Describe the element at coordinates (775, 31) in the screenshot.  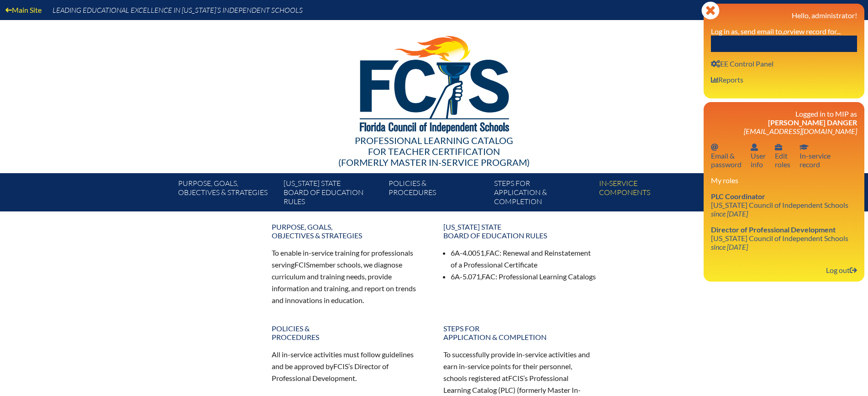
I see `label: Log in as, send email to, view record for...` at that location.